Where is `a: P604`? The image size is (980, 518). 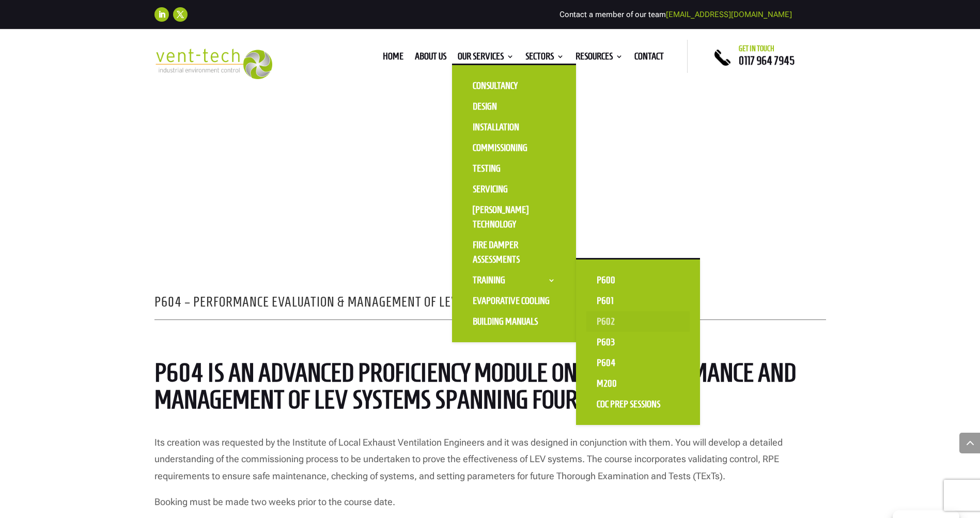 a: P604 is located at coordinates (638, 363).